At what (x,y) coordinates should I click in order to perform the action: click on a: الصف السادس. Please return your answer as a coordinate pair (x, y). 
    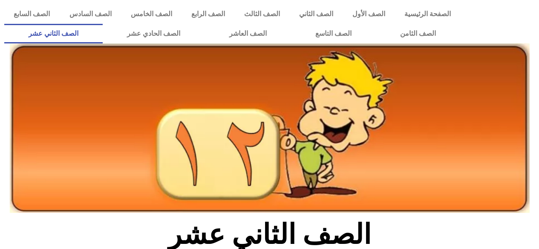
    Looking at the image, I should click on (90, 14).